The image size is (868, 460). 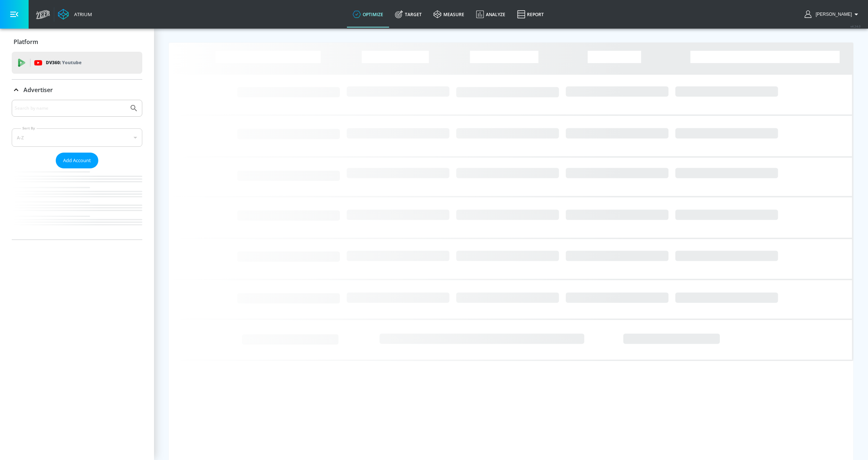 I want to click on span: v 4.24.0, so click(x=856, y=26).